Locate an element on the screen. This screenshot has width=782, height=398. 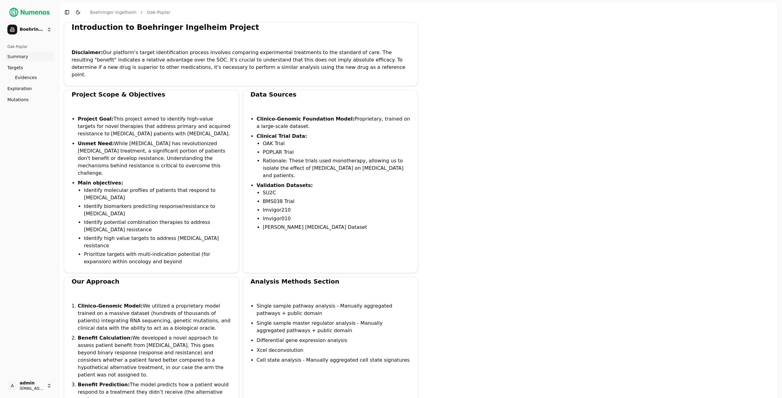
div: Our Approach is located at coordinates (152, 281).